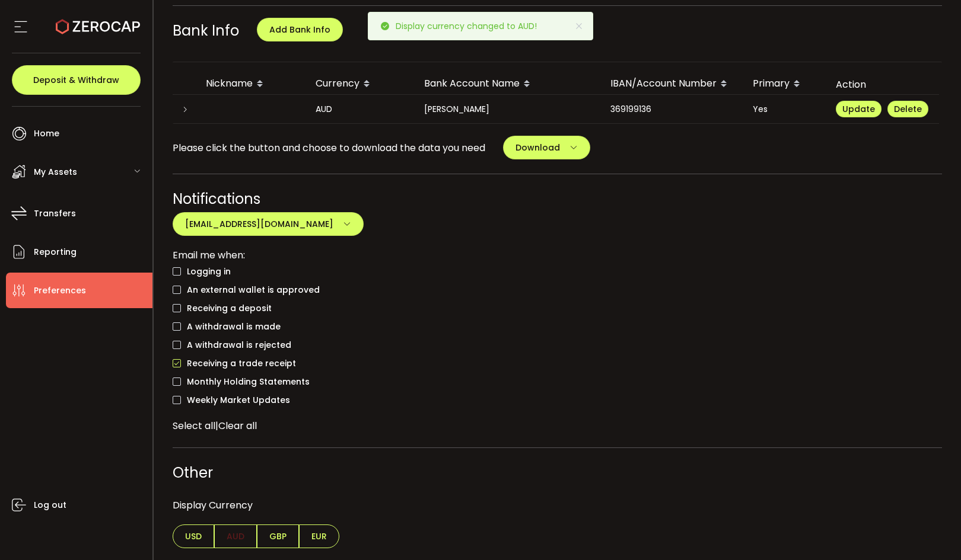 This screenshot has width=961, height=560. Describe the element at coordinates (858, 109) in the screenshot. I see `span: Update` at that location.